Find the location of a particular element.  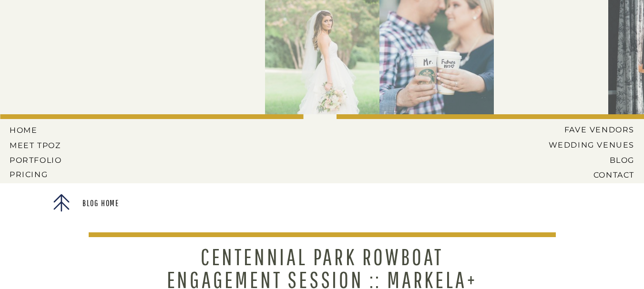

nav: Pricing is located at coordinates (37, 174).